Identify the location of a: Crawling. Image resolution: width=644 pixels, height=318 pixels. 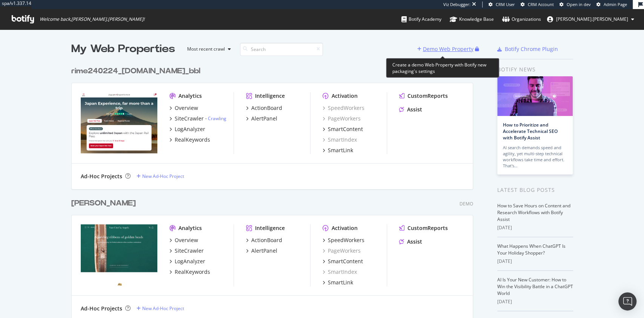
(217, 119).